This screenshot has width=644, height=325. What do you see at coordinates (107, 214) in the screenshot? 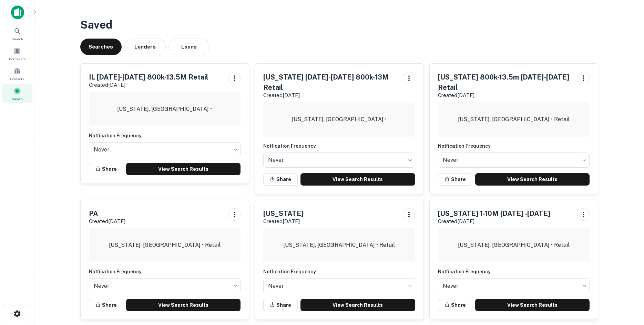
I see `h5: PA` at bounding box center [107, 214].